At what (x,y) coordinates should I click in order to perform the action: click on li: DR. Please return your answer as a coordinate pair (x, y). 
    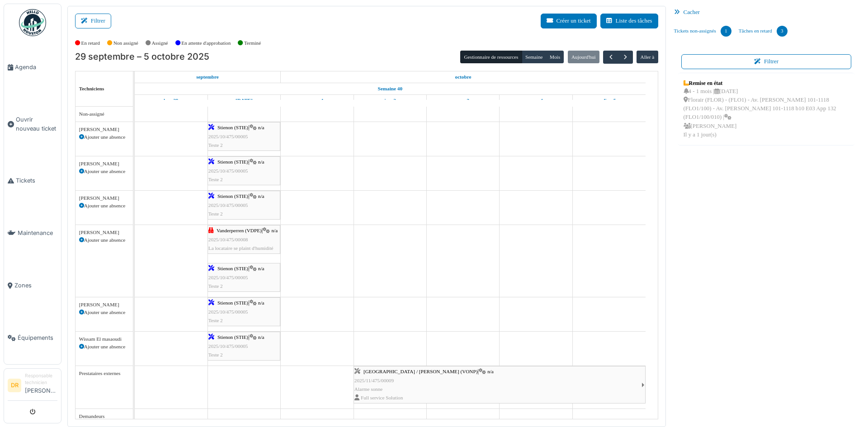
    Looking at the image, I should click on (15, 386).